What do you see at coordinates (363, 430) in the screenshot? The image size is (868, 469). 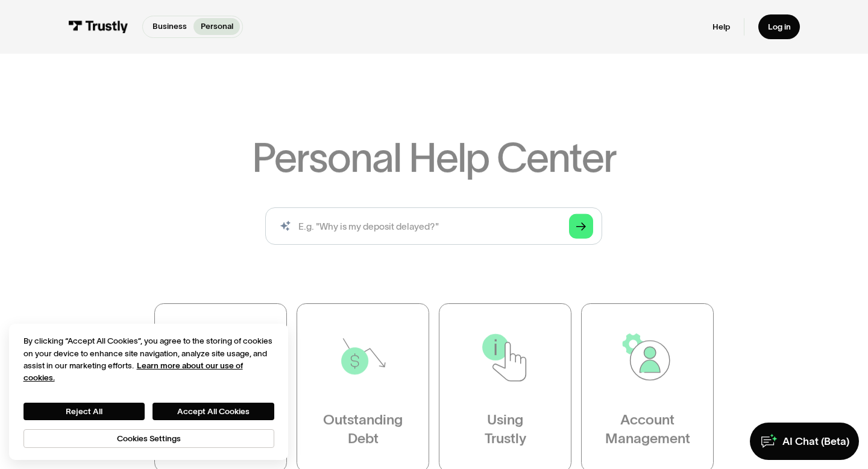 I see `div: Outstanding Debt` at bounding box center [363, 430].